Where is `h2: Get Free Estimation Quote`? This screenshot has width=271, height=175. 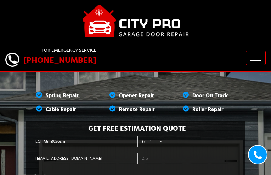
h2: Get Free Estimation Quote is located at coordinates (135, 129).